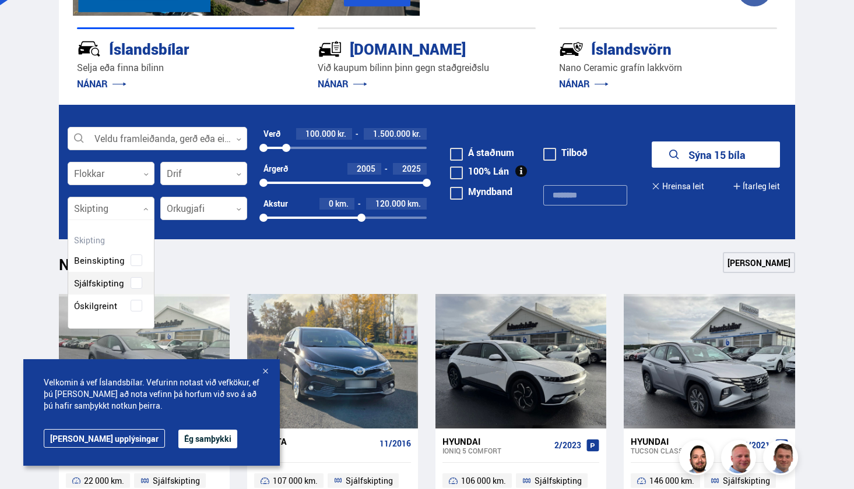  I want to click on span: Beinskipting, so click(99, 260).